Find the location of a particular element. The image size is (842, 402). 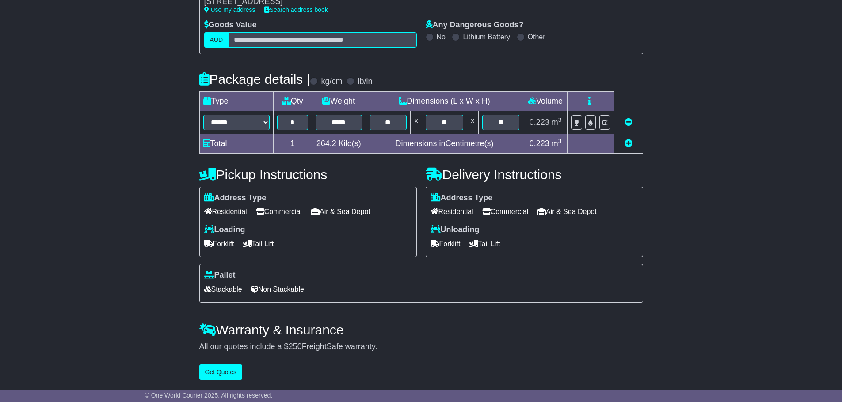

a: Add new item is located at coordinates (628, 144).